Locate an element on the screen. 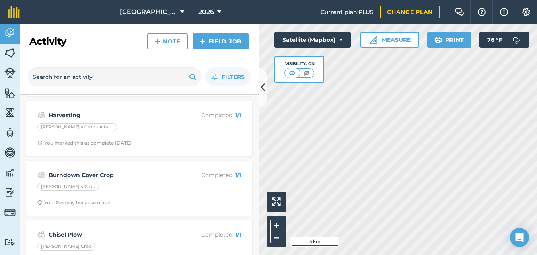  button: Print is located at coordinates (450, 40).